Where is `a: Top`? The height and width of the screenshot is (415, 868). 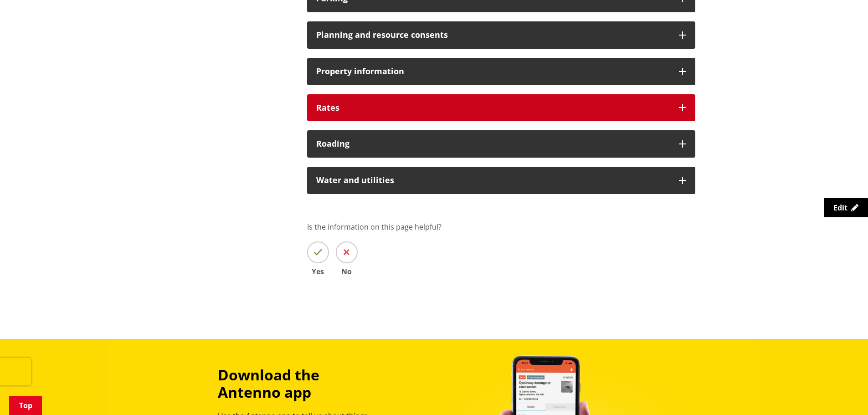
a: Top is located at coordinates (25, 405).